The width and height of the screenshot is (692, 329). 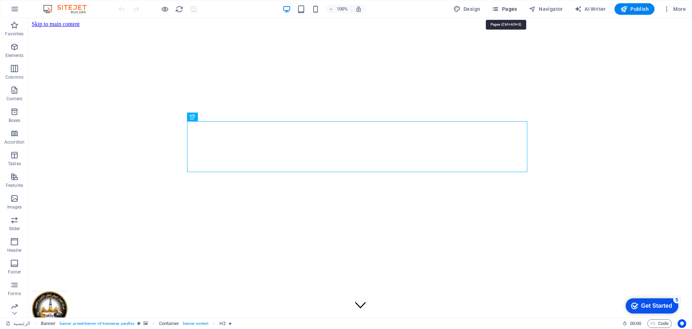 I want to click on div: Get Started 5 items remaining, 0% complete, so click(x=30, y=11).